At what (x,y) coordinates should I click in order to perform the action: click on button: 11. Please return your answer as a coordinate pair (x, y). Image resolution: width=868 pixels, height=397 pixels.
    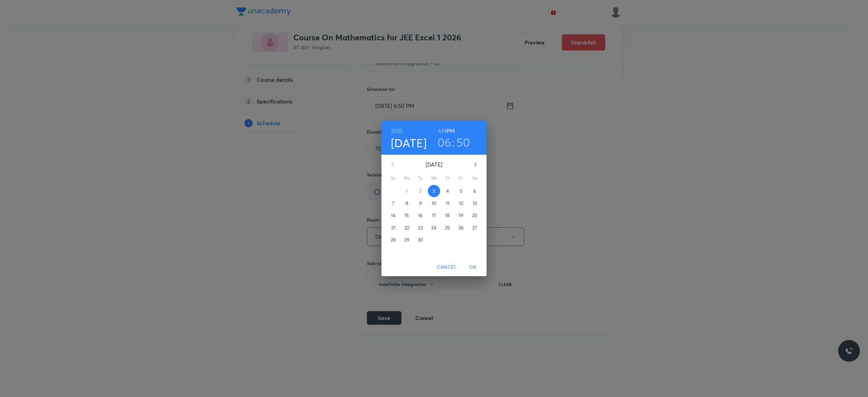
    Looking at the image, I should click on (447, 203).